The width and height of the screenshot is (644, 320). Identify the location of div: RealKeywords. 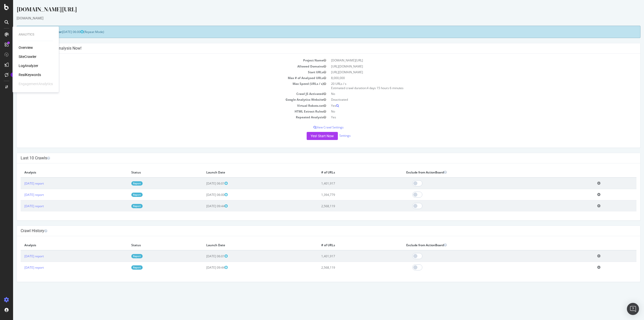
(30, 75).